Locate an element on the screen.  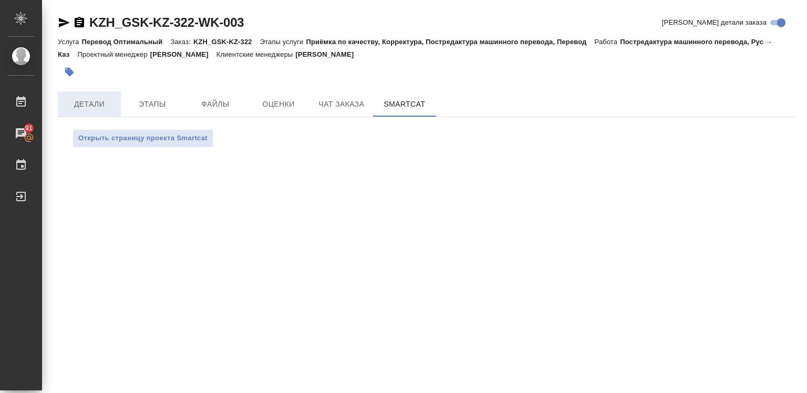
p: Клиентские менеджеры is located at coordinates (256, 54).